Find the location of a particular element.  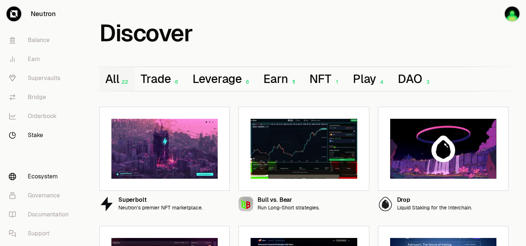

img: Bull vs. Bear preview image is located at coordinates (303, 149).